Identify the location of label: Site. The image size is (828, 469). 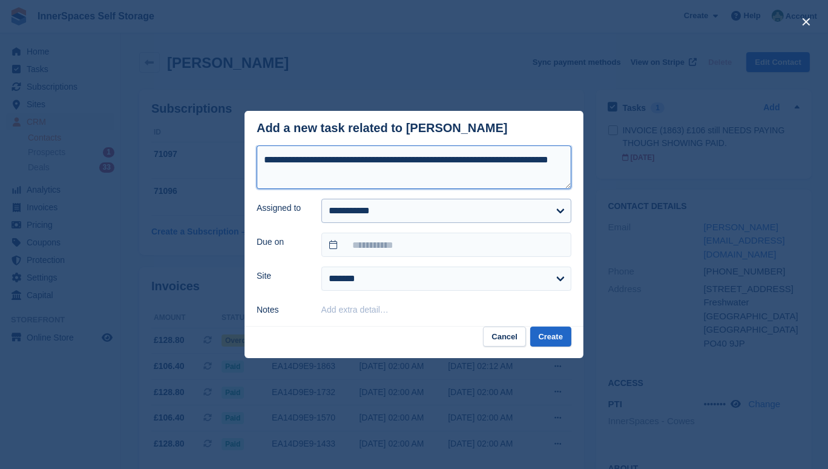
(282, 275).